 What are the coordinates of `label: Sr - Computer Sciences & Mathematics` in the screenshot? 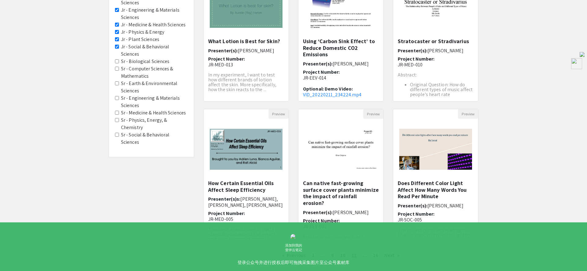 It's located at (154, 72).